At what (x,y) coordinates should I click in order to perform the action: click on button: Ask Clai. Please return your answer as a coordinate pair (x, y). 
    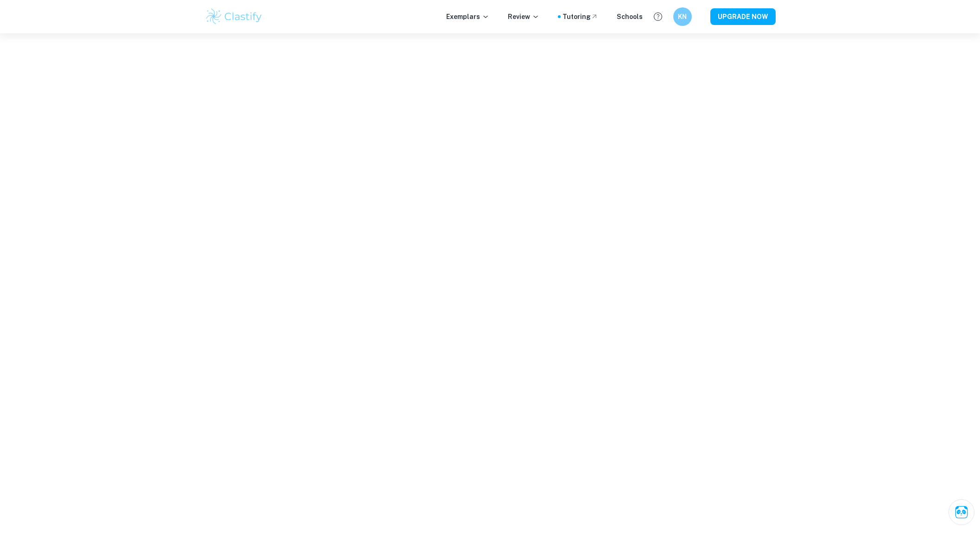
    Looking at the image, I should click on (961, 512).